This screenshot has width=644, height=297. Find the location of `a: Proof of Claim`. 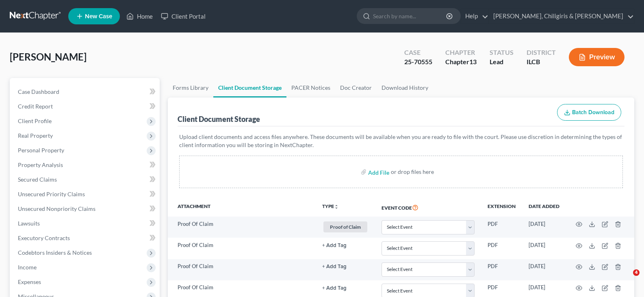

a: Proof of Claim is located at coordinates (345, 227).